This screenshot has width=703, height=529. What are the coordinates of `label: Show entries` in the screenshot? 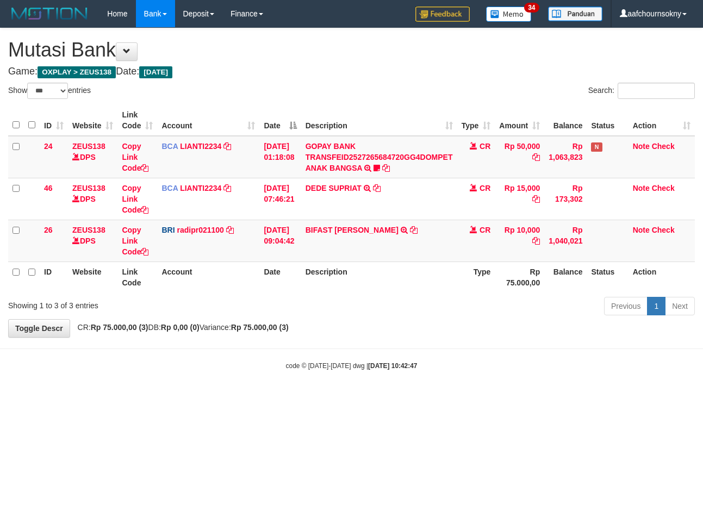 It's located at (49, 91).